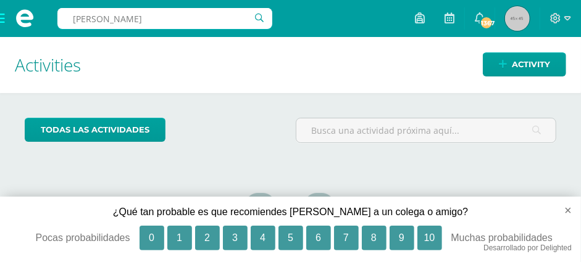  Describe the element at coordinates (531, 64) in the screenshot. I see `span: Activity` at that location.